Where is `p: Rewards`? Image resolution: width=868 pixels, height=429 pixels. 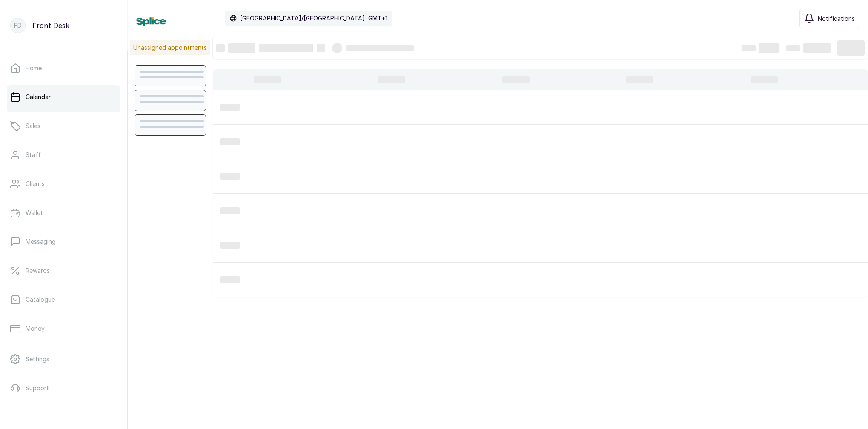 p: Rewards is located at coordinates (37, 271).